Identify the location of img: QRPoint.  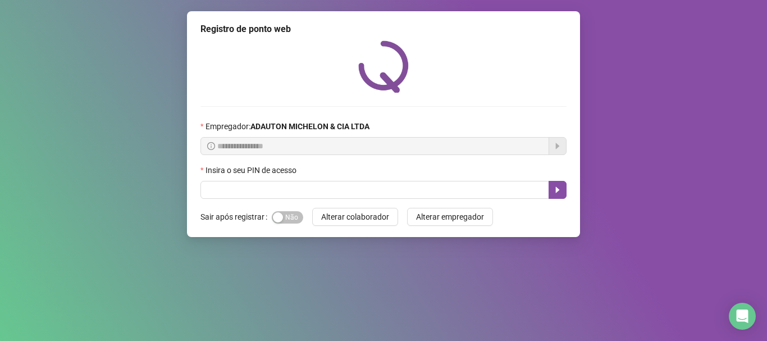
(383, 66).